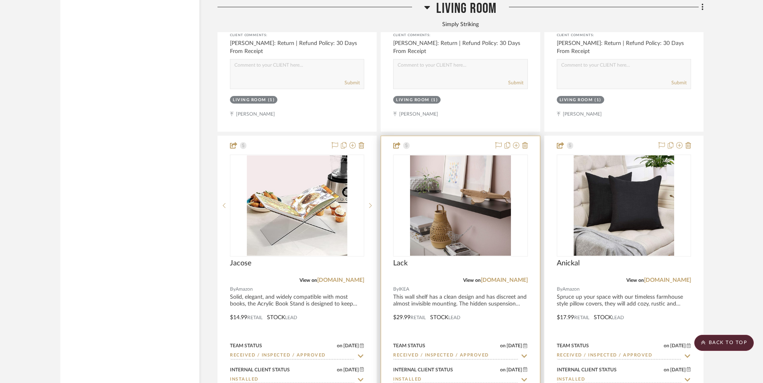 This screenshot has height=383, width=763. What do you see at coordinates (400, 264) in the screenshot?
I see `span: Lack` at bounding box center [400, 264].